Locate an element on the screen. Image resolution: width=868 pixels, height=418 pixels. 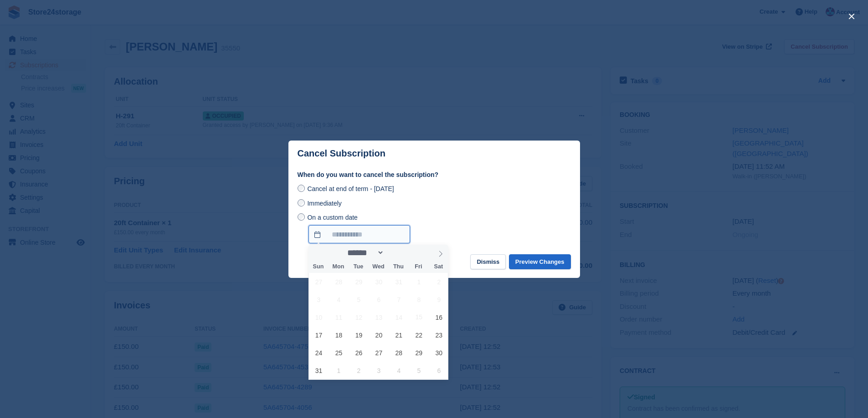
p: Cancel Subscription is located at coordinates (342, 153).